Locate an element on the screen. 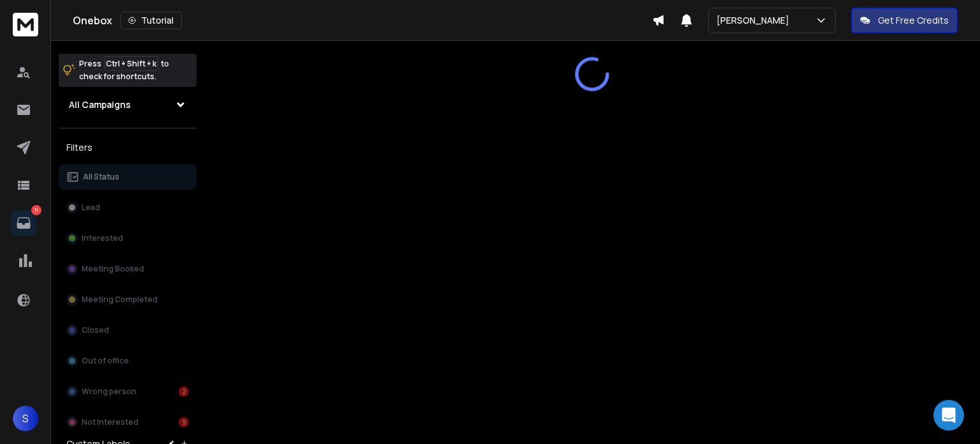 Image resolution: width=980 pixels, height=444 pixels. p: Get Free Credits is located at coordinates (914, 20).